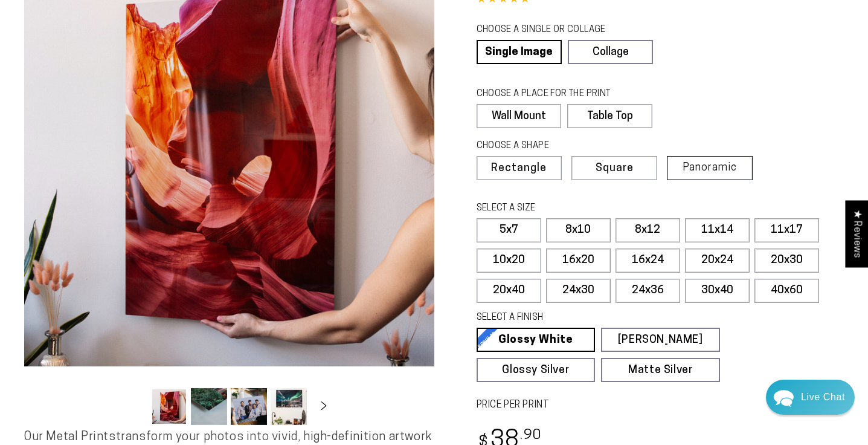 This screenshot has height=445, width=868. What do you see at coordinates (787, 290) in the screenshot?
I see `label: 40x60` at bounding box center [787, 290].